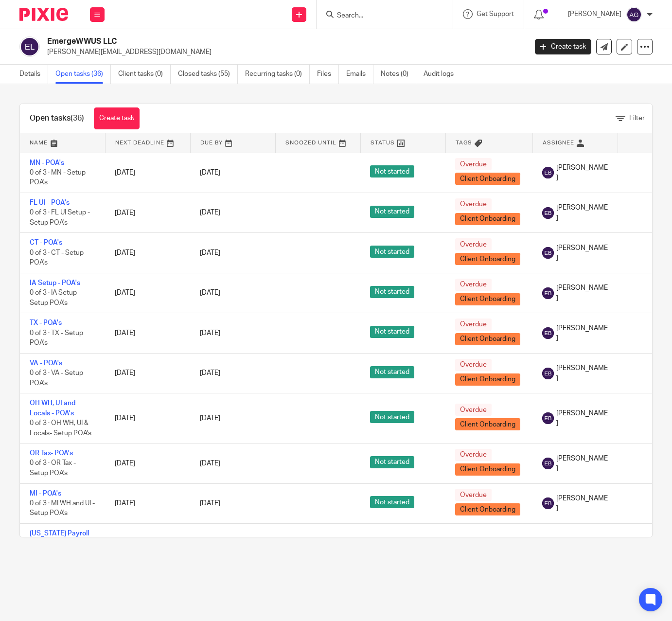 The width and height of the screenshot is (672, 621). Describe the element at coordinates (77, 118) in the screenshot. I see `span: (36)` at that location.